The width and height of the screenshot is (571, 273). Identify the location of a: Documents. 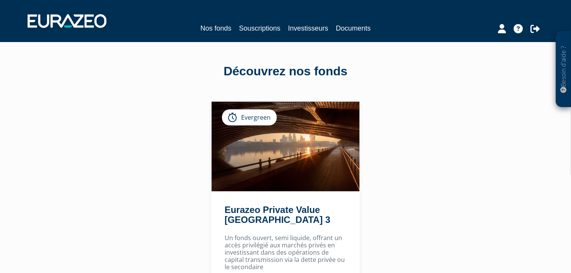
(353, 28).